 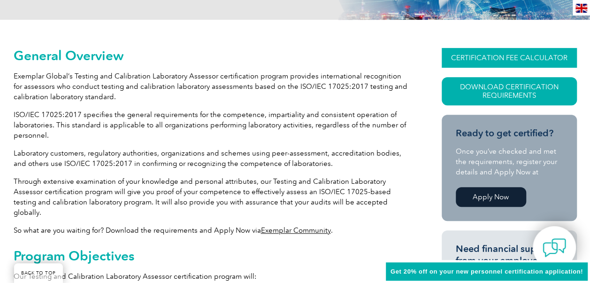 What do you see at coordinates (509, 254) in the screenshot?
I see `h3: Need financial support from your employer?` at bounding box center [509, 254].